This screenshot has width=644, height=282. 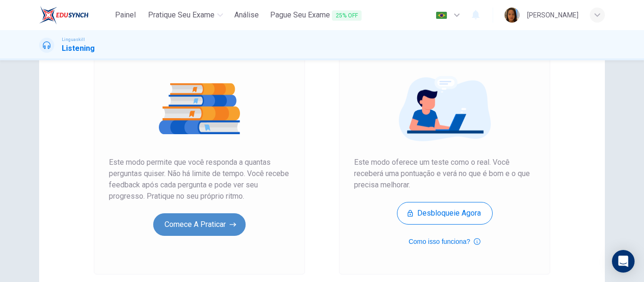 What do you see at coordinates (623, 261) in the screenshot?
I see `div: Open Intercom Messenger` at bounding box center [623, 261].